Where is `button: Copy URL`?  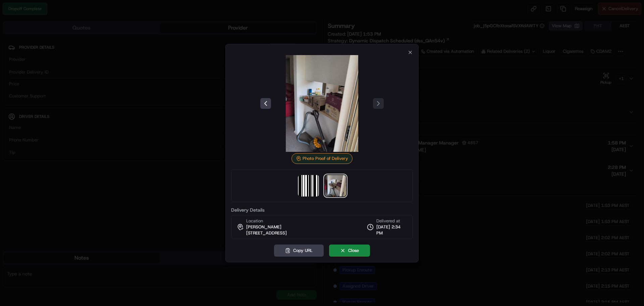 button: Copy URL is located at coordinates (299, 250).